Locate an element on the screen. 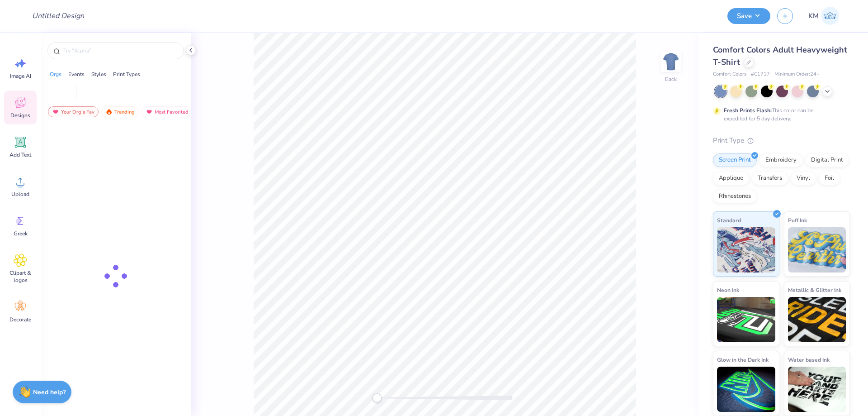 The width and height of the screenshot is (868, 416). div: Back is located at coordinates (671, 79).